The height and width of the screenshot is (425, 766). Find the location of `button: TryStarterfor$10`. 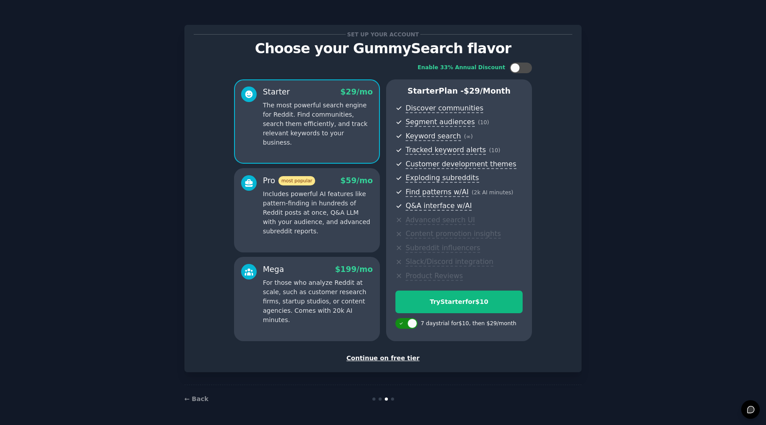

button: TryStarterfor$10 is located at coordinates (459, 301).